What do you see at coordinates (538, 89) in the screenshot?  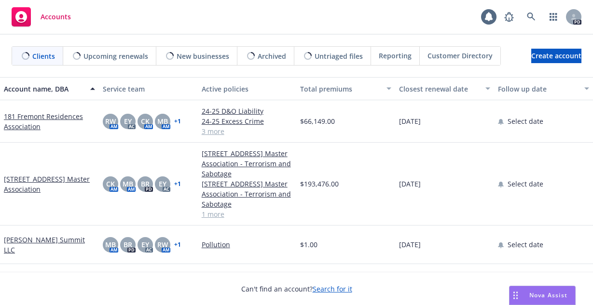 I see `div: Follow up date` at bounding box center [538, 89].